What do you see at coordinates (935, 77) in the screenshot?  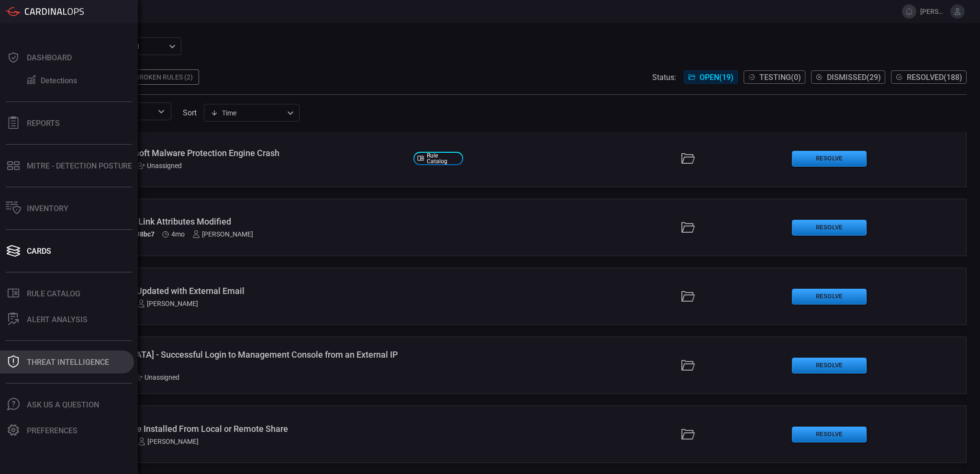 I see `span: Resolved ( 188 )` at bounding box center [935, 77].